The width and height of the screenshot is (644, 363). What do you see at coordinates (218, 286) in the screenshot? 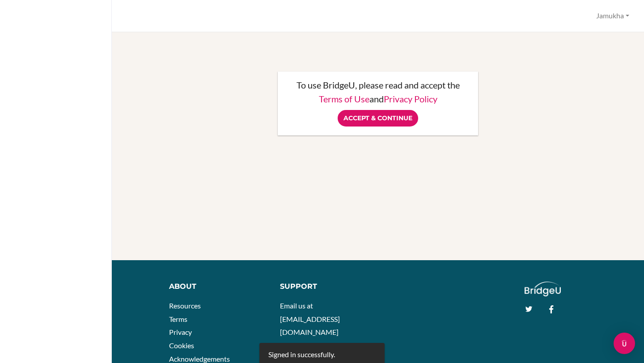
I see `div: About` at bounding box center [218, 286].